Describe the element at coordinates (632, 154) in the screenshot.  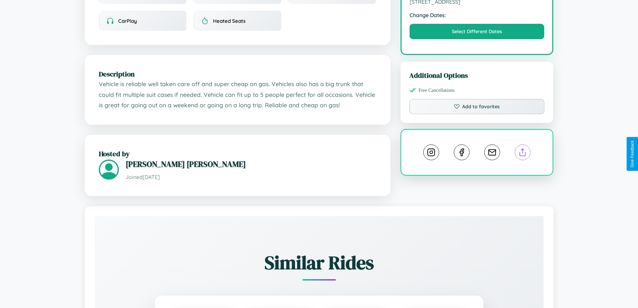
I see `div: Give Feedback` at that location.